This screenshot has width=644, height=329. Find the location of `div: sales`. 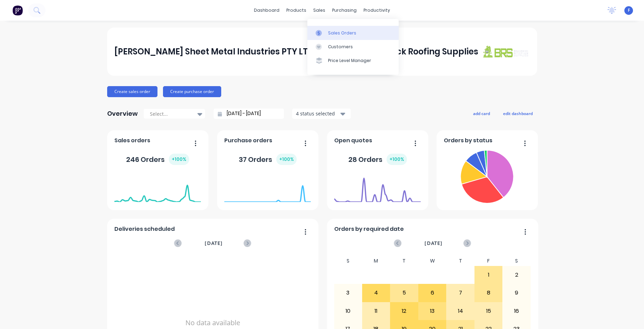

div: sales is located at coordinates (319, 10).